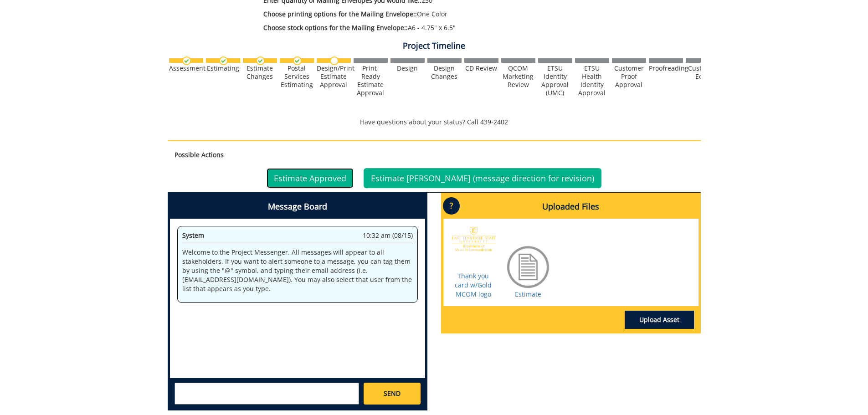 This screenshot has height=415, width=868. Describe the element at coordinates (186, 68) in the screenshot. I see `div: Assessment` at that location.